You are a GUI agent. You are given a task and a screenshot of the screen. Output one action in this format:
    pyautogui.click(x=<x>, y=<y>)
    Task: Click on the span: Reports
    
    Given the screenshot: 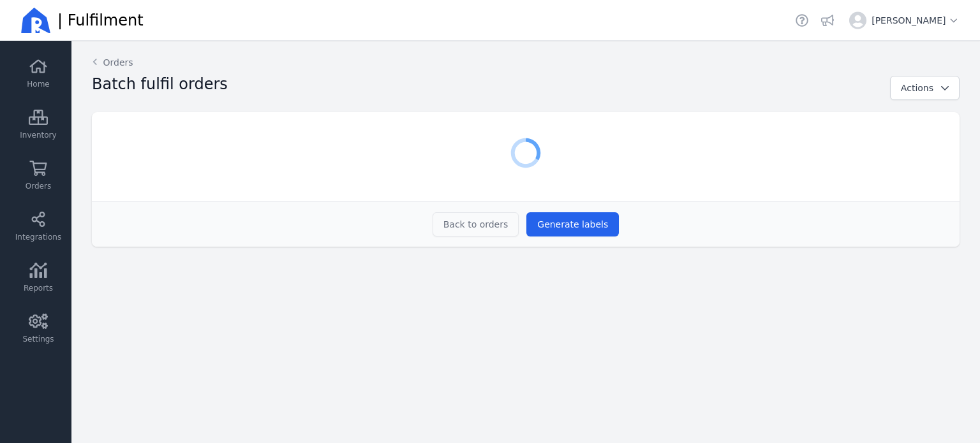 What is the action you would take?
    pyautogui.click(x=39, y=288)
    